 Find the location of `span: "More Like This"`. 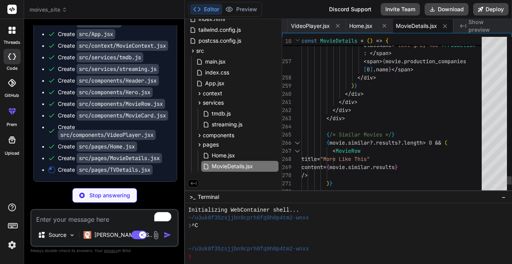

span: "More Like This" is located at coordinates (345, 159).